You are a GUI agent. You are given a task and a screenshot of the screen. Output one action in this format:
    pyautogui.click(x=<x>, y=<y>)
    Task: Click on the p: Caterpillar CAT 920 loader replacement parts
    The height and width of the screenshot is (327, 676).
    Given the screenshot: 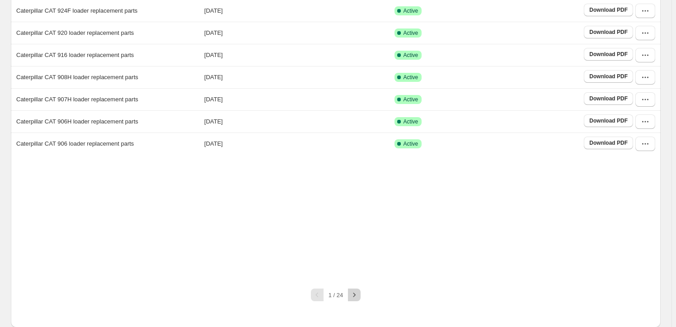 What is the action you would take?
    pyautogui.click(x=75, y=33)
    